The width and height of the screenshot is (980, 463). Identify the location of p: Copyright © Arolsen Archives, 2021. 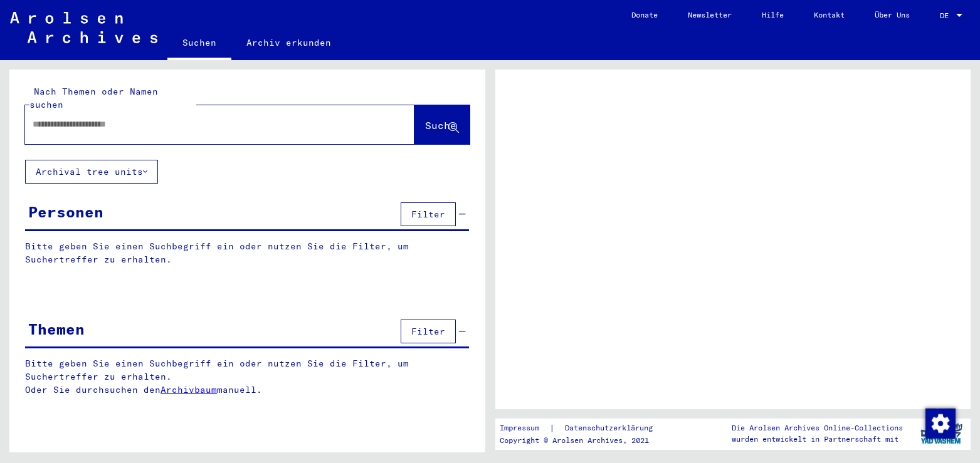
(584, 440).